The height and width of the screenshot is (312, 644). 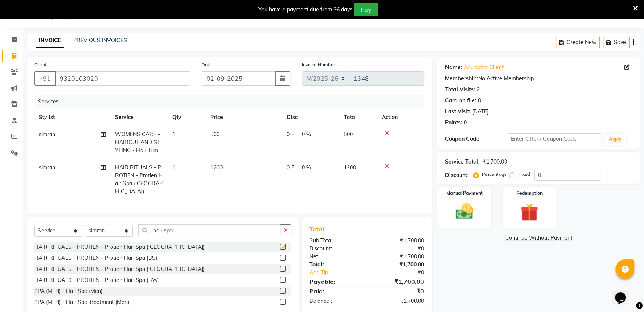 What do you see at coordinates (539, 238) in the screenshot?
I see `a: Continue Without Payment` at bounding box center [539, 238].